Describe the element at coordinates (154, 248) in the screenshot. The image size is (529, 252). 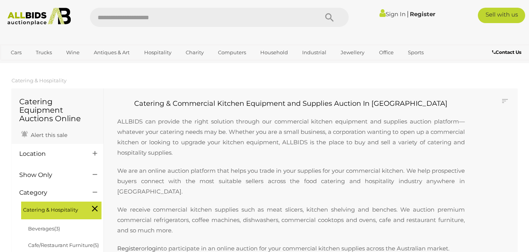
I see `a: login` at that location.